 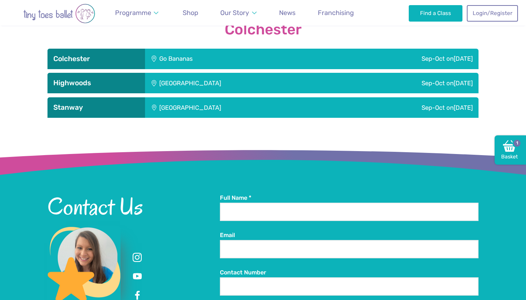 What do you see at coordinates (235, 12) in the screenshot?
I see `span: Our Story` at bounding box center [235, 12].